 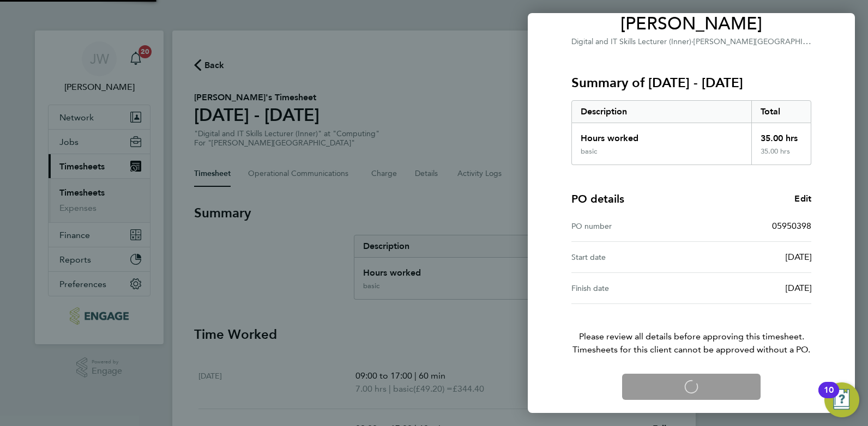 What do you see at coordinates (828, 397) in the screenshot?
I see `div: 10` at bounding box center [828, 397].